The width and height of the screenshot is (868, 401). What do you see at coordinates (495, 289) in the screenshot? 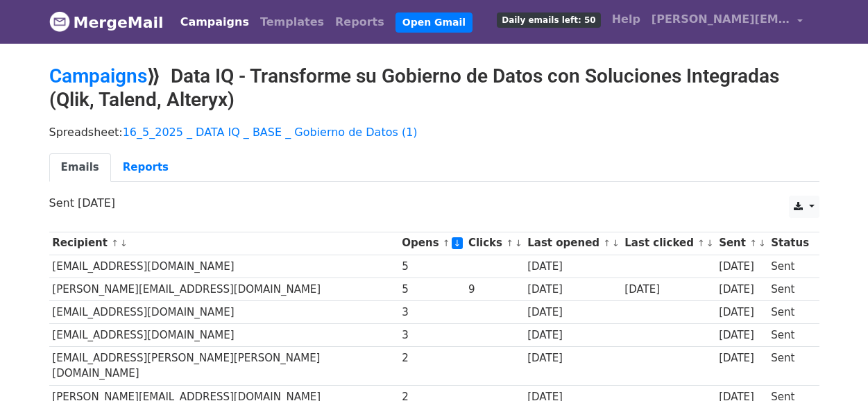
I see `div: 9` at bounding box center [495, 289].